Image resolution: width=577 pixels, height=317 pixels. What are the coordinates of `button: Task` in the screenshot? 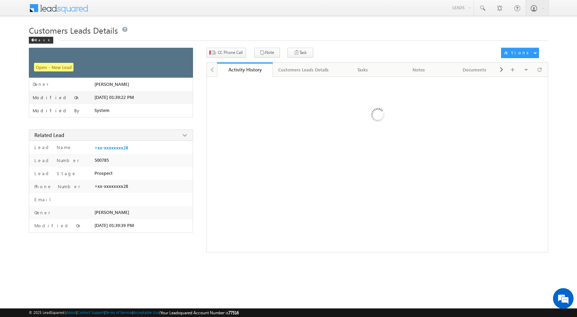 It's located at (300, 53).